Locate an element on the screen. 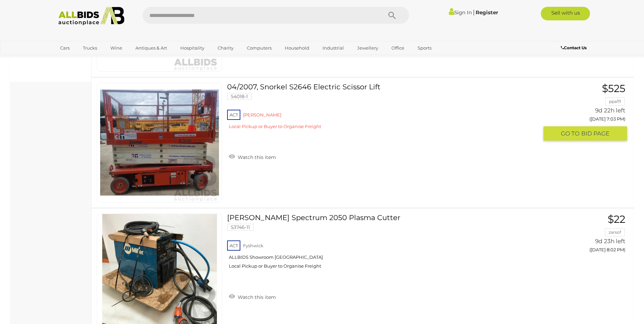 The height and width of the screenshot is (324, 644). button: Search is located at coordinates (392, 15).